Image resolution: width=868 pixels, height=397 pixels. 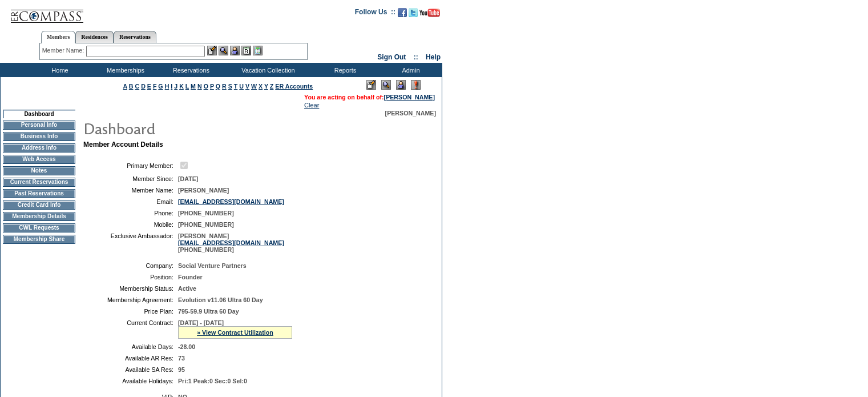 I want to click on span: 795-59.9 Ultra 60 Day, so click(x=208, y=311).